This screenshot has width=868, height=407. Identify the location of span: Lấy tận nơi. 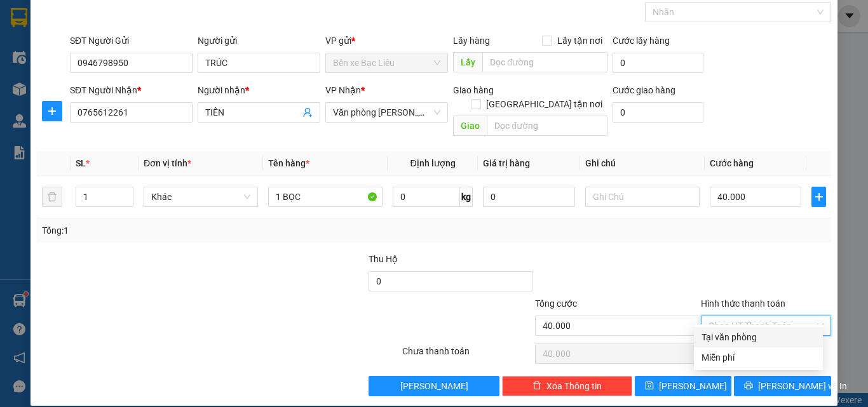
(580, 41).